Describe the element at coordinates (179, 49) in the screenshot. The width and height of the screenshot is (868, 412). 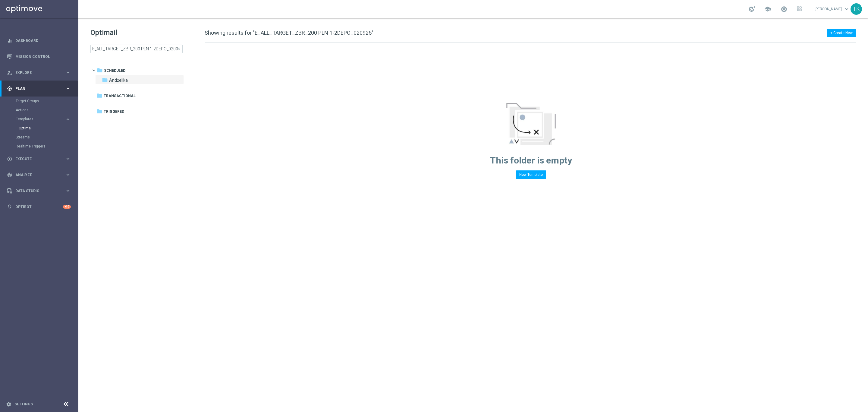
I see `span: close` at that location.